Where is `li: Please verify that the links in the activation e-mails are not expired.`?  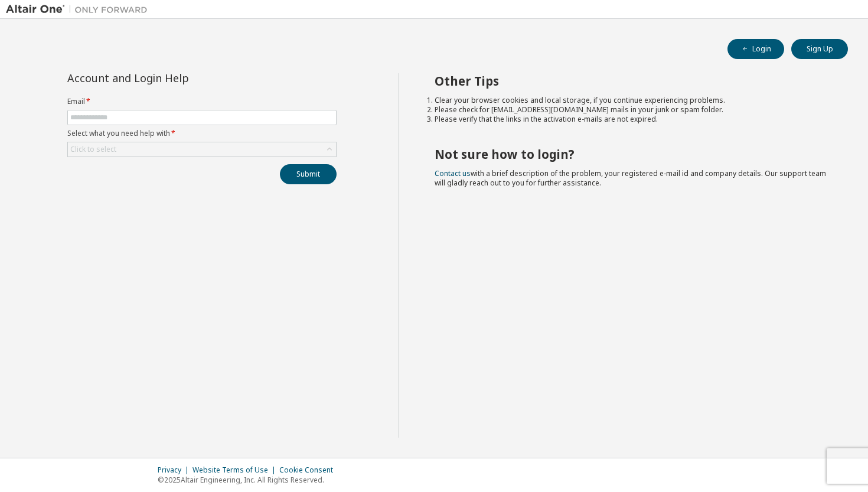 li: Please verify that the links in the activation e-mails are not expired. is located at coordinates (631, 120).